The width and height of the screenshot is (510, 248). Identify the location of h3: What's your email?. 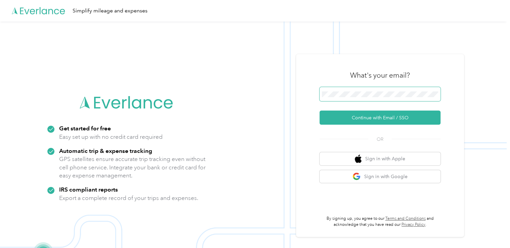
(380, 75).